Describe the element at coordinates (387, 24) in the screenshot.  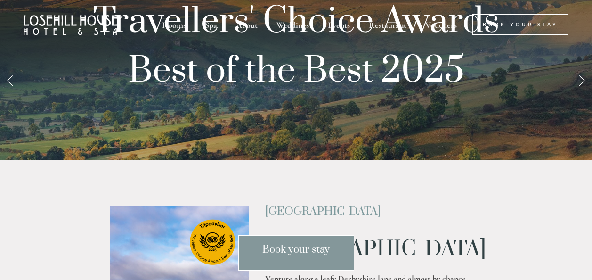
I see `div: Restaurant` at that location.